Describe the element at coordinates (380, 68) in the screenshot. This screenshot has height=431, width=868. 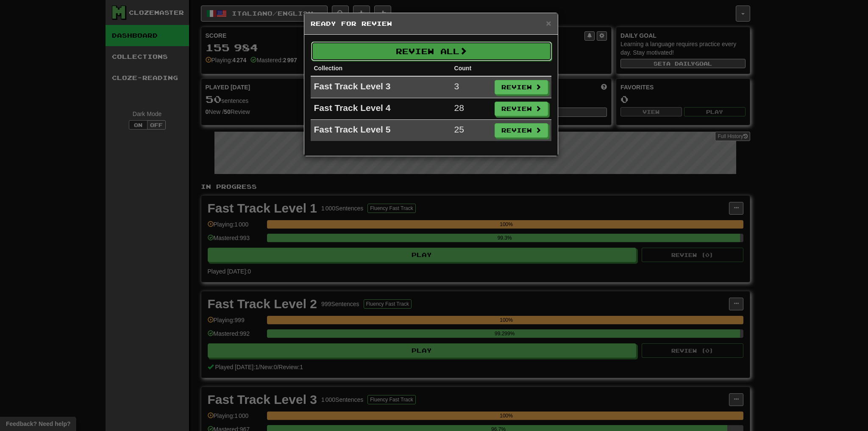
I see `th: Collection` at that location.